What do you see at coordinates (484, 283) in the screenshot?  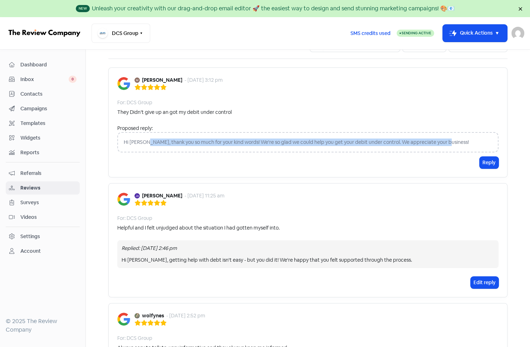 I see `button: Edit reply` at bounding box center [484, 283].